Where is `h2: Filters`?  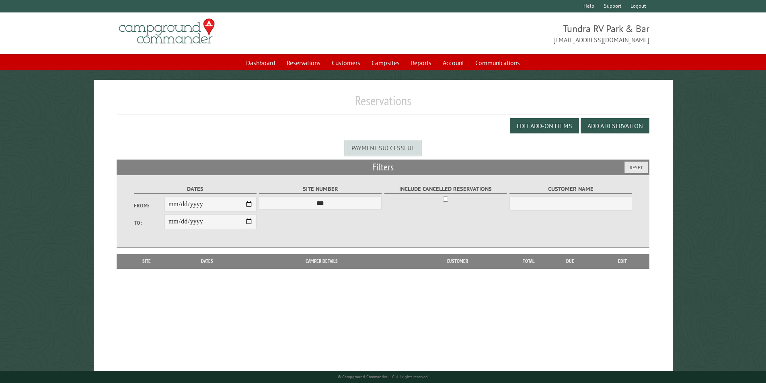
h2: Filters is located at coordinates (383, 167).